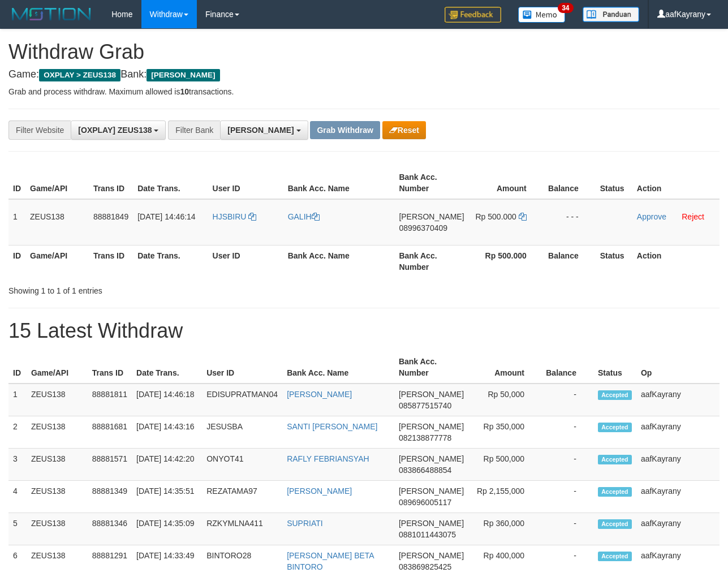  Describe the element at coordinates (242, 529) in the screenshot. I see `td: RZKYMLNA411` at that location.